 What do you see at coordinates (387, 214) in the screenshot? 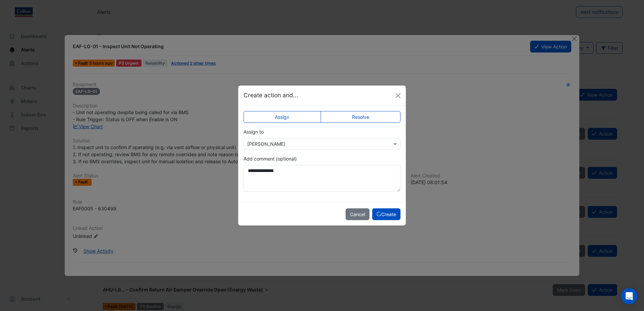
I see `button: Create` at bounding box center [387, 214].